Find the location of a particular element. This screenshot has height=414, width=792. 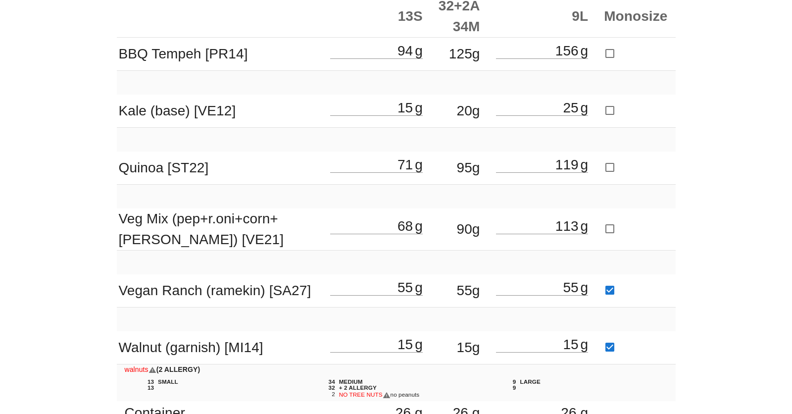

span: 95g is located at coordinates (468, 167).